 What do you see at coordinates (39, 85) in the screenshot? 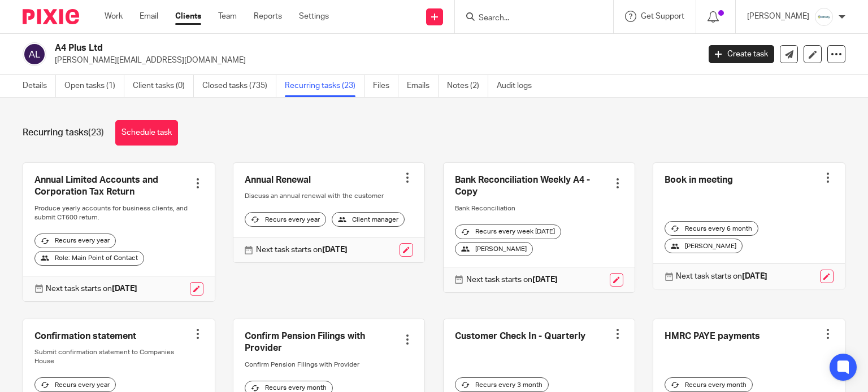
I see `a: Details` at bounding box center [39, 85].